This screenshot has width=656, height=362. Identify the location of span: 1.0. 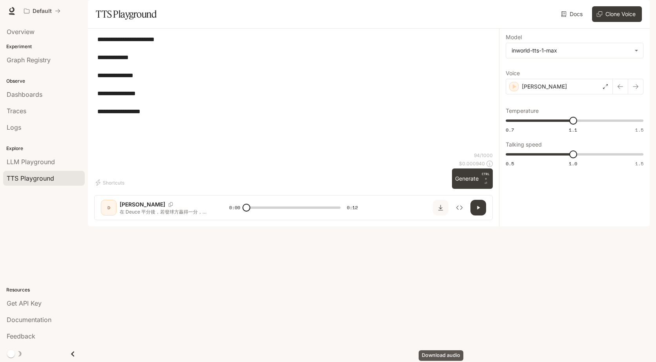
(573, 164).